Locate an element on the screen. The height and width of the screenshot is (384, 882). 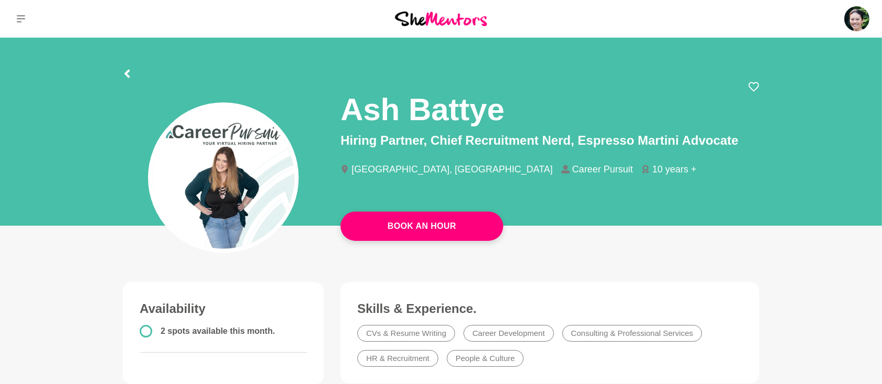
img: Roselynn Unson is located at coordinates (857, 19).